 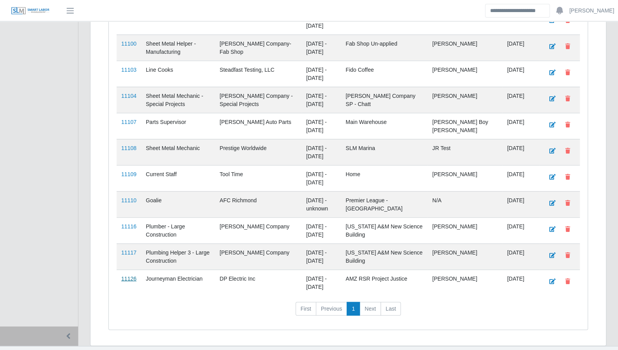 I want to click on a: 11110, so click(x=129, y=200).